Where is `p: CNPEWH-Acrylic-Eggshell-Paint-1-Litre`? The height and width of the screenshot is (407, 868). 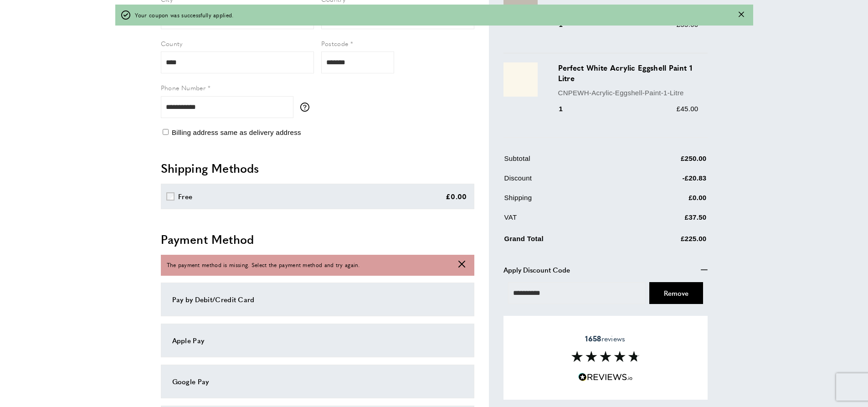
p: CNPEWH-Acrylic-Eggshell-Paint-1-Litre is located at coordinates (628, 93).